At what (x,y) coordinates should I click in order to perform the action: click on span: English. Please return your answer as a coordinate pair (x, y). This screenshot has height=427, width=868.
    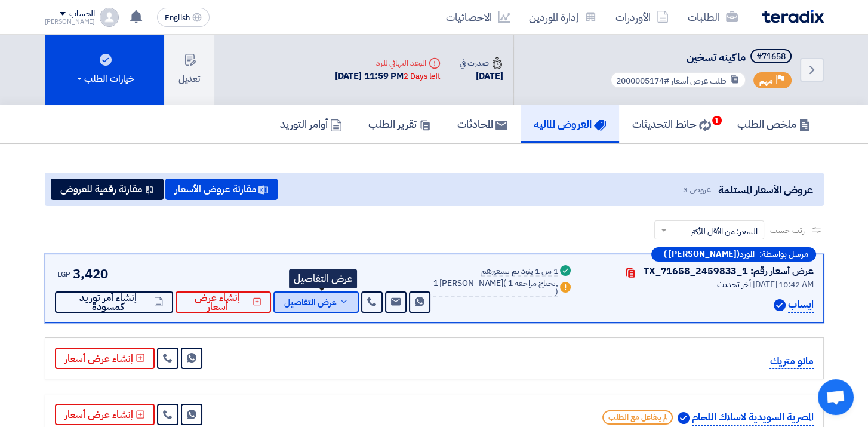
    Looking at the image, I should click on (177, 18).